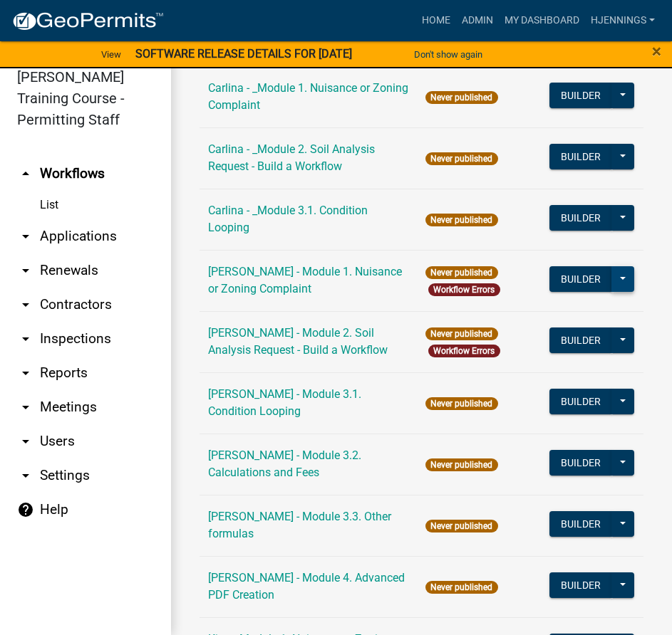  Describe the element at coordinates (656, 52) in the screenshot. I see `button: Close` at that location.